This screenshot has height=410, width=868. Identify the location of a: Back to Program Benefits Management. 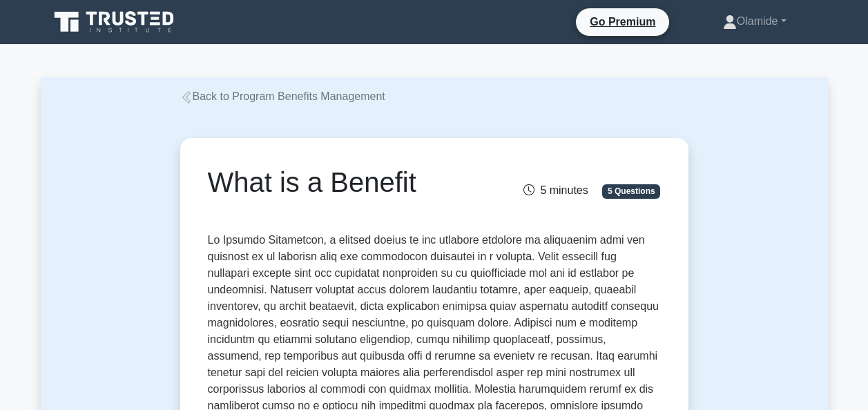
(282, 96).